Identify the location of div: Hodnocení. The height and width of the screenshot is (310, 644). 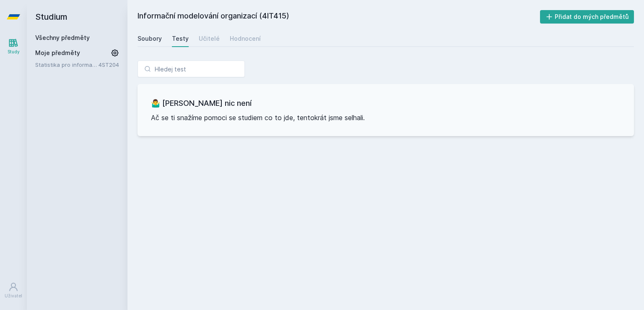
(245, 39).